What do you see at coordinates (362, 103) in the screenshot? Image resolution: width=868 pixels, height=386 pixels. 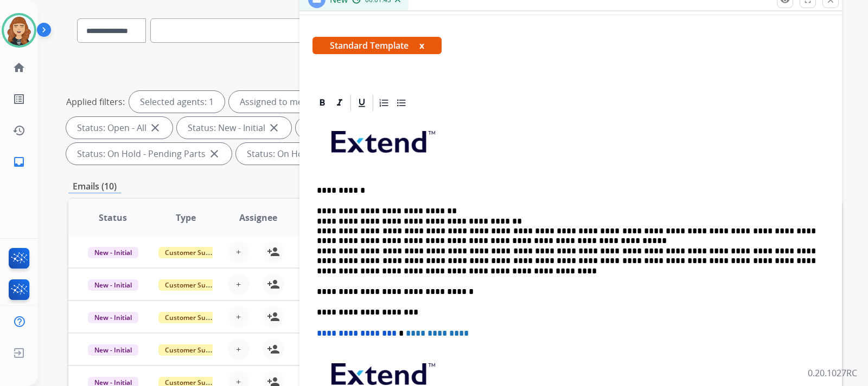 I see `div: Underline` at bounding box center [362, 103].